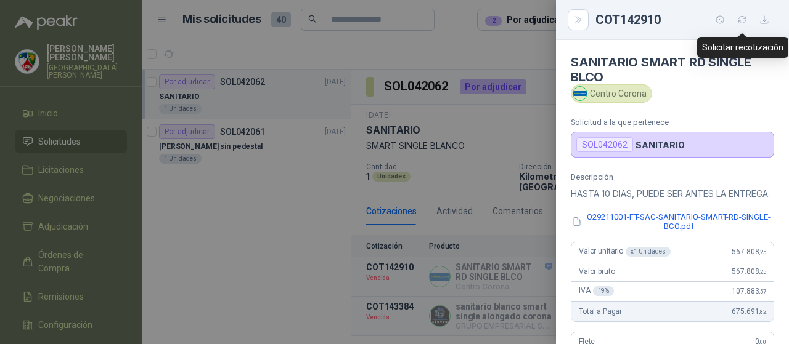 The image size is (789, 344). Describe the element at coordinates (762, 312) in the screenshot. I see `span: ,82` at that location.